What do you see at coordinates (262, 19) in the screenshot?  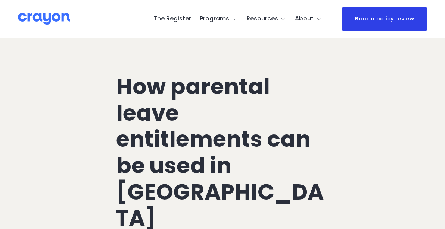 I see `span: Resources` at bounding box center [262, 19].